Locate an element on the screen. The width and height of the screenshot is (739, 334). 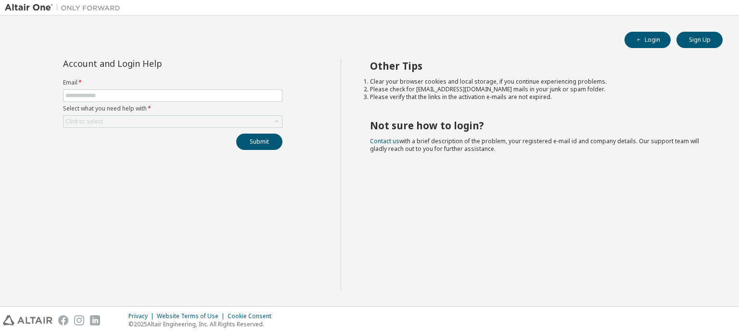
p: © 2025 Altair Engineering, Inc. All Rights Reserved. is located at coordinates (202, 324).